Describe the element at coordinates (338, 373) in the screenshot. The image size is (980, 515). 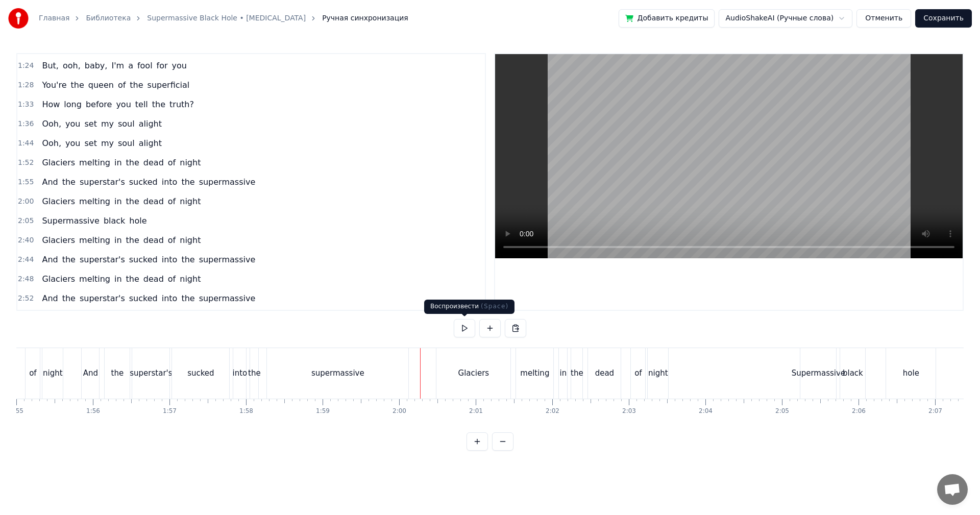
I see `div: supermassive` at that location.